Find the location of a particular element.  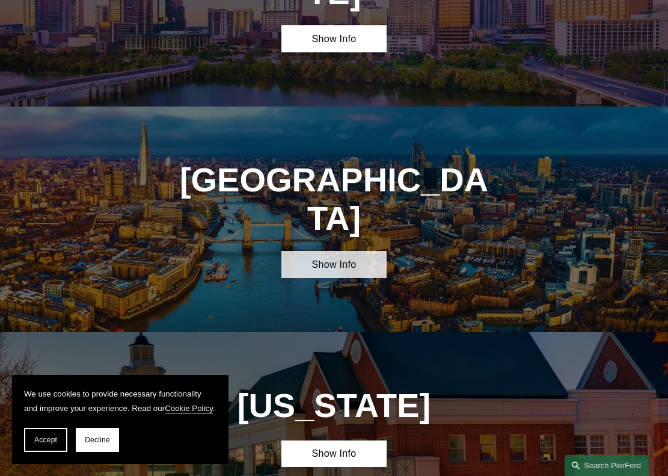

a: Search this site is located at coordinates (607, 465).